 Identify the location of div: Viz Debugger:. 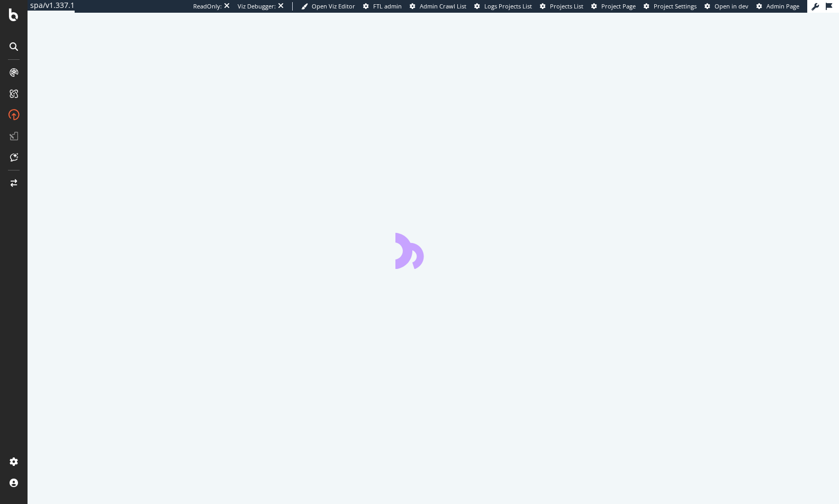
(257, 6).